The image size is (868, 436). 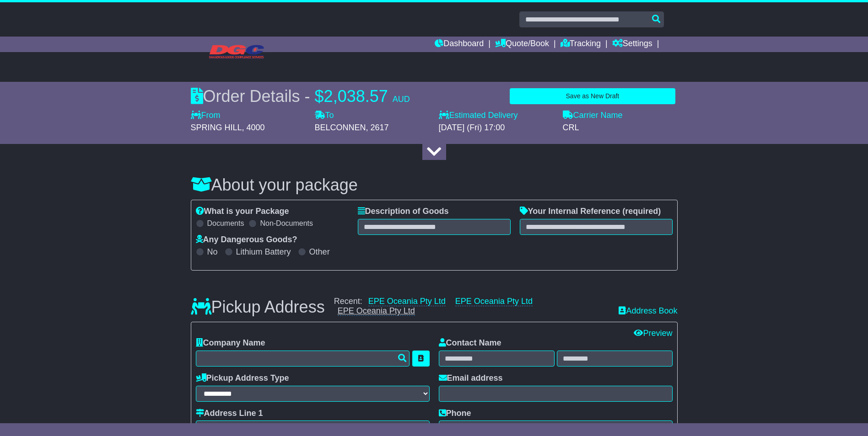 I want to click on span: , 4000, so click(x=254, y=127).